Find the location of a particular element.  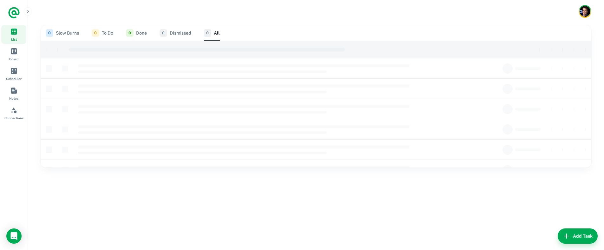

a: Board is located at coordinates (14, 54).